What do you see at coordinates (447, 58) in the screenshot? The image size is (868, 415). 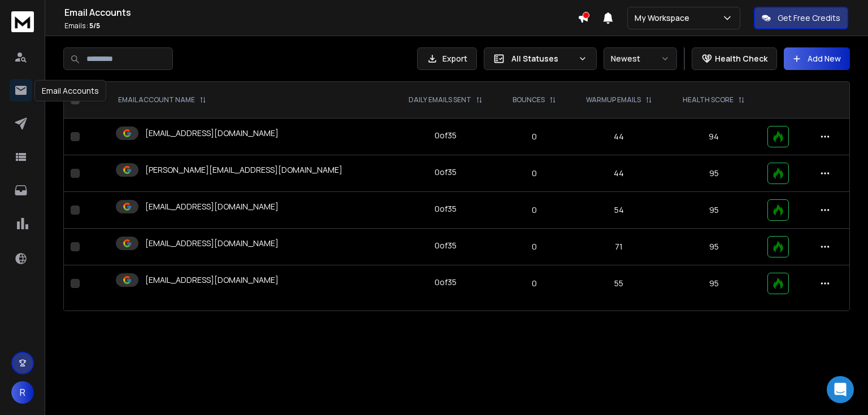 I see `button: Export` at bounding box center [447, 58].